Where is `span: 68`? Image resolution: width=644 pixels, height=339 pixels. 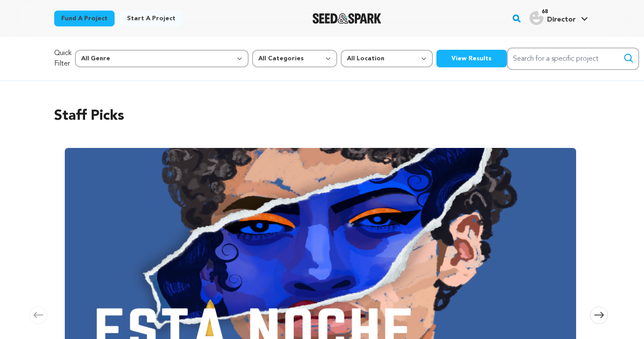 span: 68 is located at coordinates (545, 12).